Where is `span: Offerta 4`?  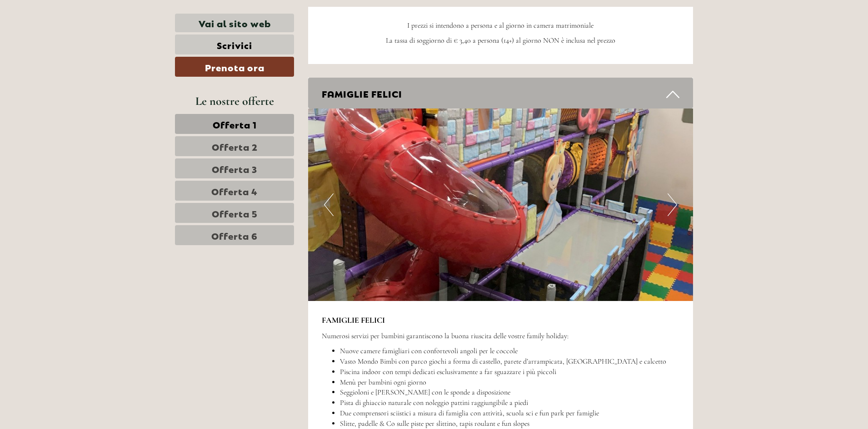
span: Offerta 4 is located at coordinates (235, 191).